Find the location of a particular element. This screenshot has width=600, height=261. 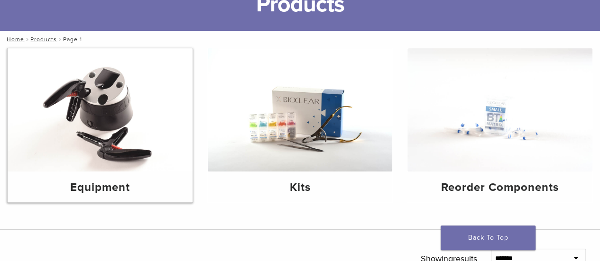

h4: Kits is located at coordinates (300, 188).